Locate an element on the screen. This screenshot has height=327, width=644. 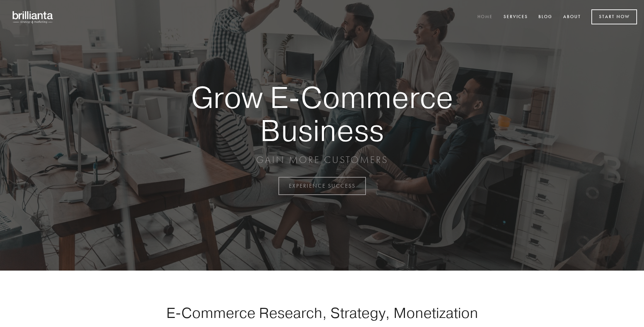
a: Home is located at coordinates (485, 17).